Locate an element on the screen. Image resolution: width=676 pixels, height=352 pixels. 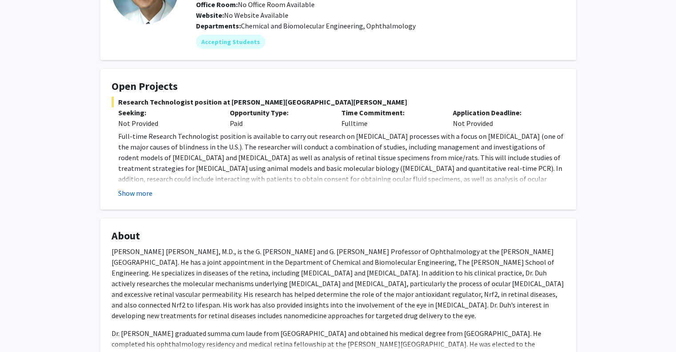
b: Departments: is located at coordinates (218, 26).